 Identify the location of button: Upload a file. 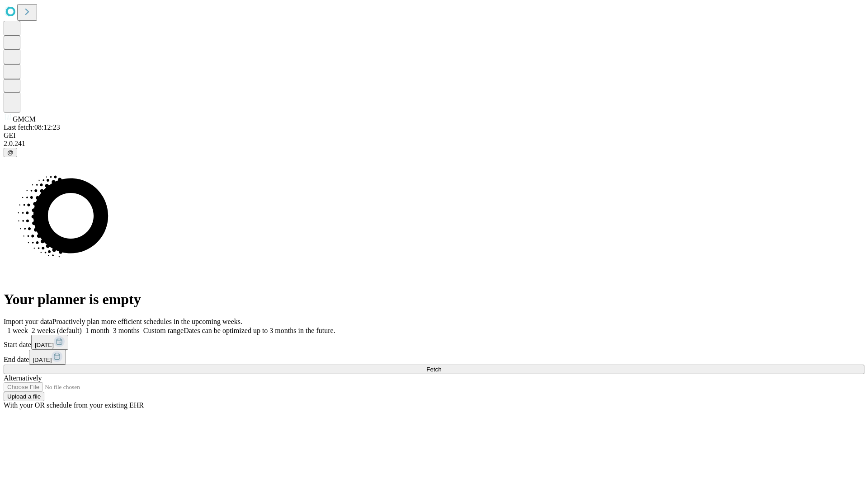
(24, 396).